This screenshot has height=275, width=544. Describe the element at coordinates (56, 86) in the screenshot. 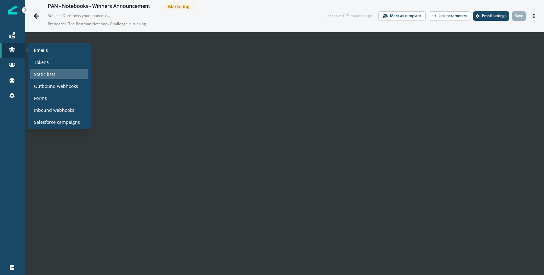

I see `p: Outbound webhooks` at that location.